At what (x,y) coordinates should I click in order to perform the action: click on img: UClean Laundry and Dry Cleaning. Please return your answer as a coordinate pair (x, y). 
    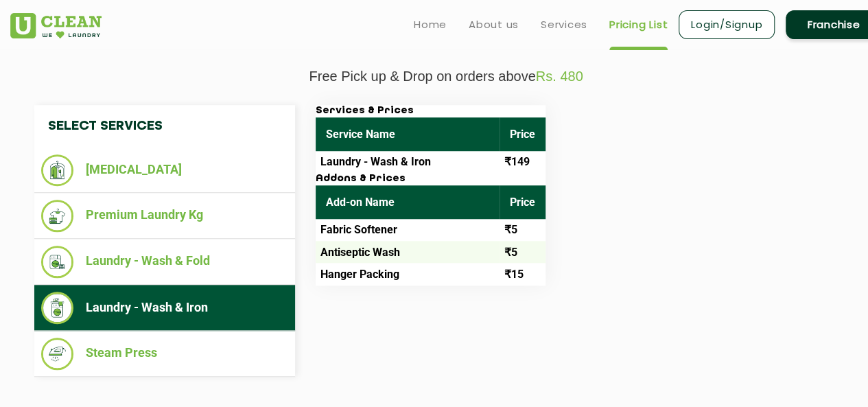
    Looking at the image, I should click on (56, 26).